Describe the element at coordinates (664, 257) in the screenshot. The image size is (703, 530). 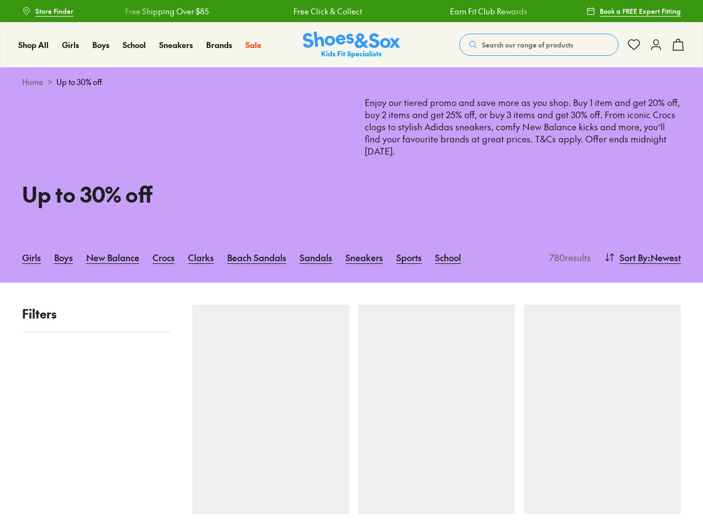
I see `span: : Newest` at that location.